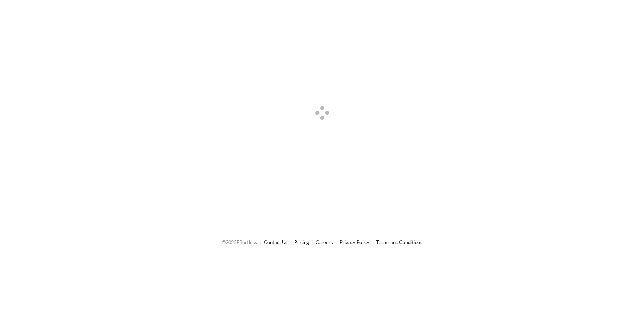  What do you see at coordinates (302, 243) in the screenshot?
I see `a: Pricing` at bounding box center [302, 243].